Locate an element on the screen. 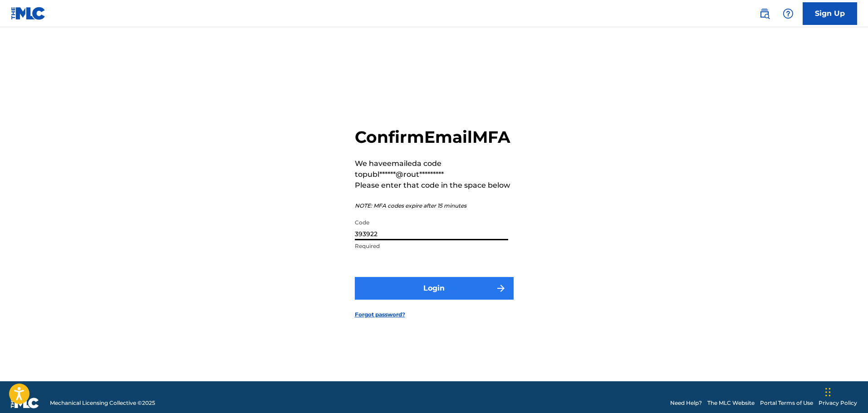  a: Need Help? is located at coordinates (686, 403).